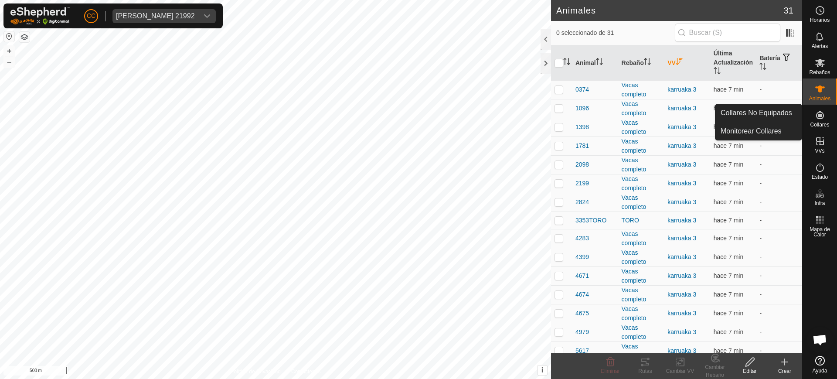 This screenshot has width=837, height=379. I want to click on li: Collares No Equipados, so click(759, 113).